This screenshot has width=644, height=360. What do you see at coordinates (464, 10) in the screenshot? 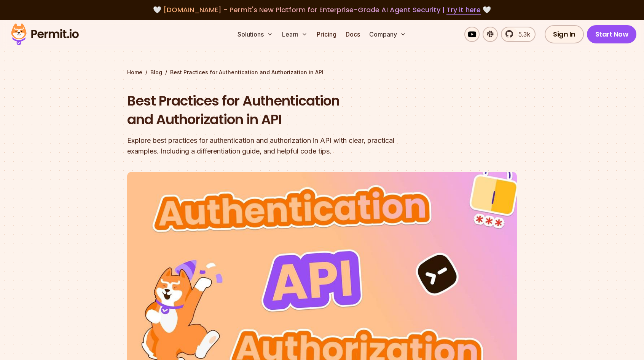
I see `a: Try it here` at bounding box center [464, 10].